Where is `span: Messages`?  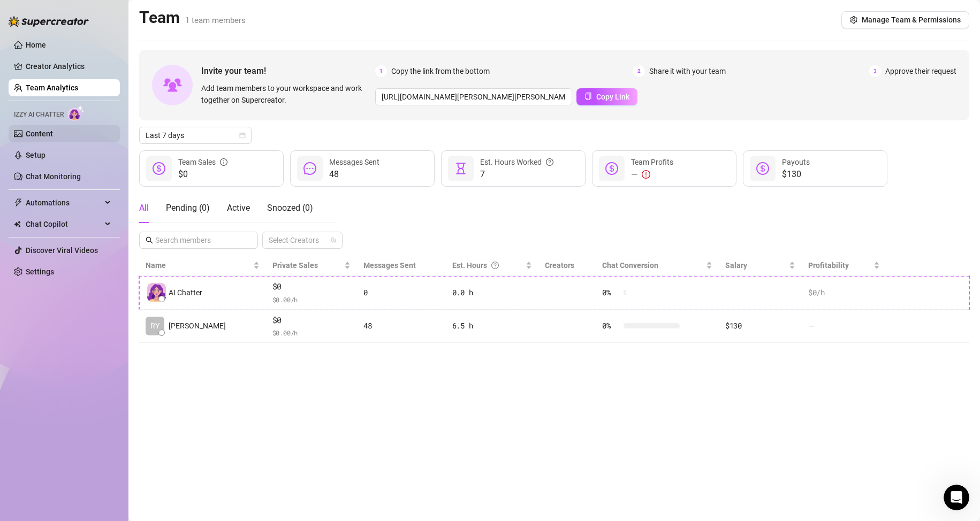 span: Messages is located at coordinates (81, 364).